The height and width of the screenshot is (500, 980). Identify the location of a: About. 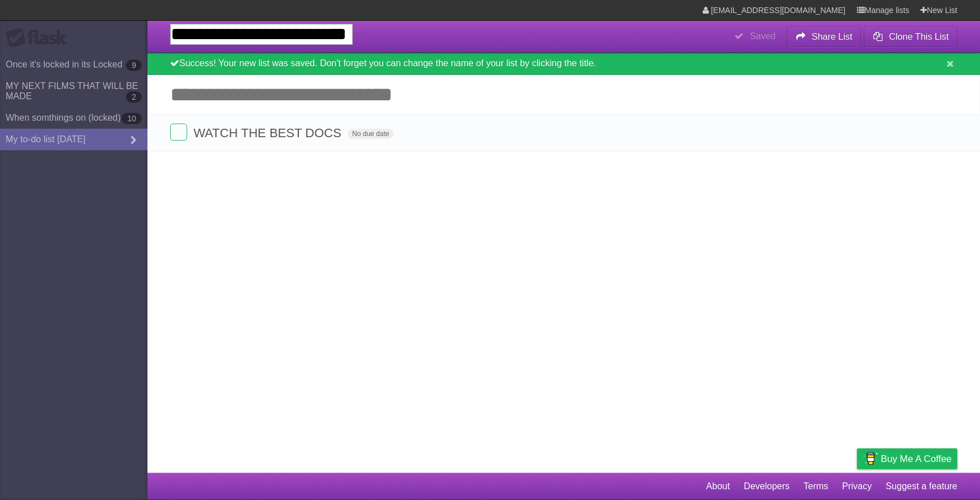
(718, 487).